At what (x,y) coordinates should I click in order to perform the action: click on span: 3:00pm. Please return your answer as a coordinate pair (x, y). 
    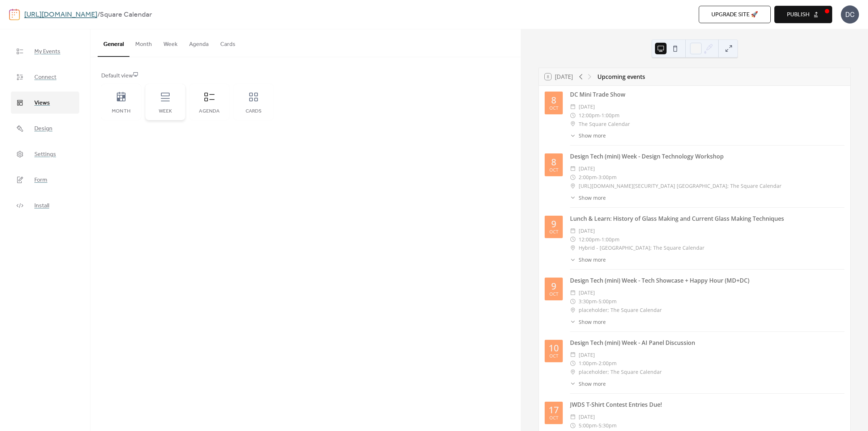
    Looking at the image, I should click on (608, 177).